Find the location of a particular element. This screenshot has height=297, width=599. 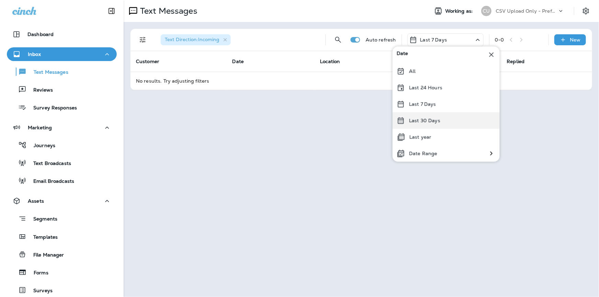

div: 0 - 0 is located at coordinates (499, 40).